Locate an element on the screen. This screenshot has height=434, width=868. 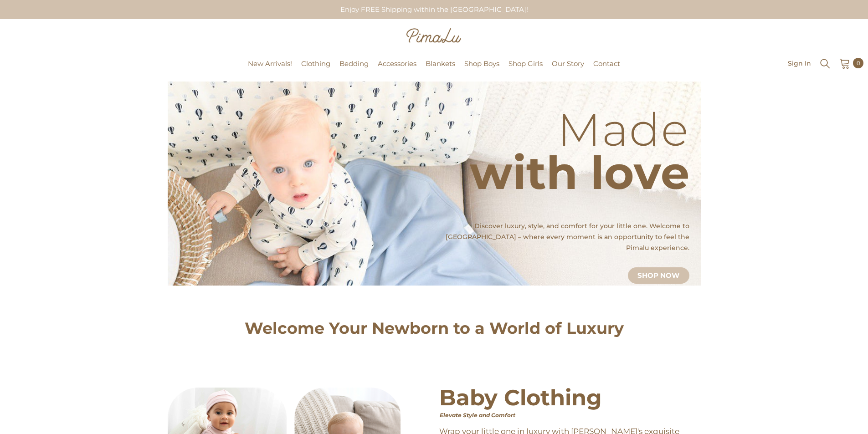
span: Accessories is located at coordinates (397, 63).